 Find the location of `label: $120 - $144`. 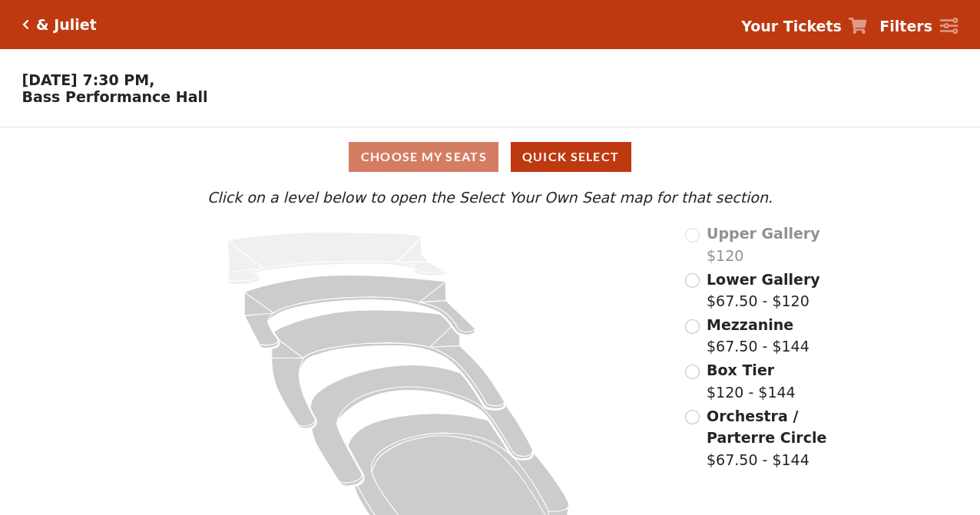

label: $120 - $144 is located at coordinates (751, 380).